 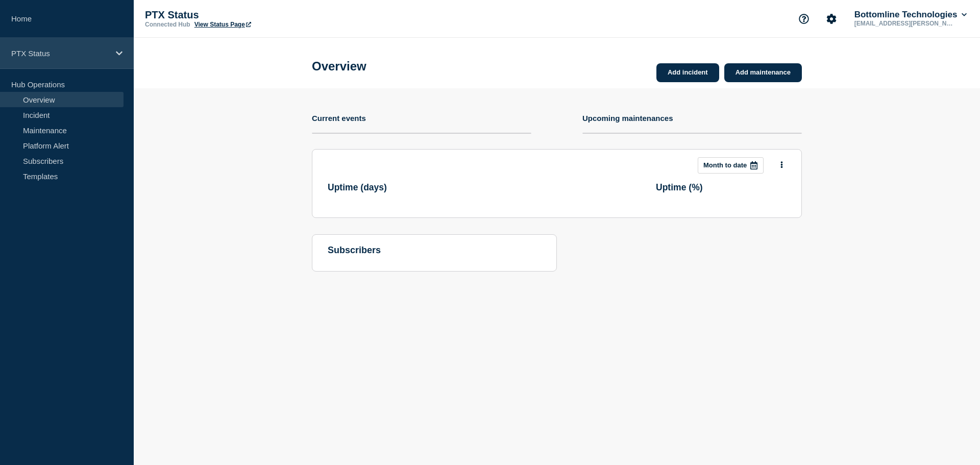 I want to click on h3: Uptime ( % ), so click(x=679, y=188).